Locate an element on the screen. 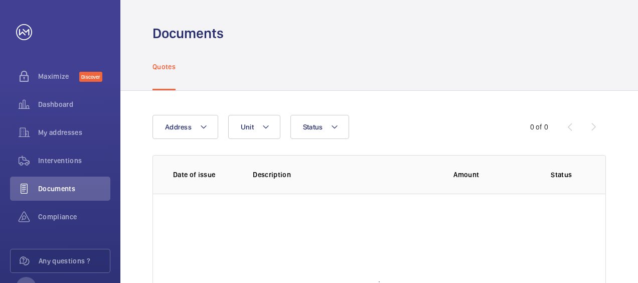 This screenshot has width=638, height=283. span: Unit is located at coordinates (247, 127).